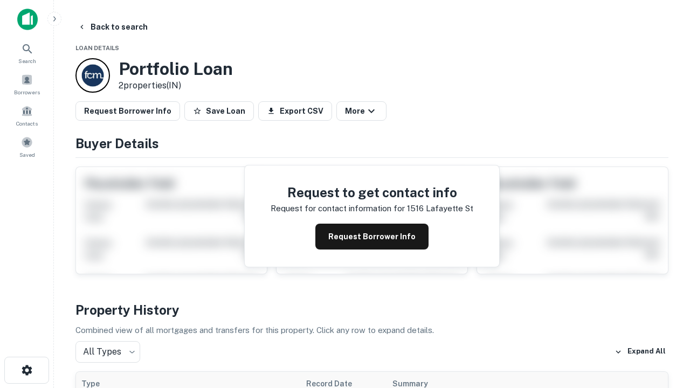  What do you see at coordinates (176, 86) in the screenshot?
I see `p: 2 properties (IN)` at bounding box center [176, 86].